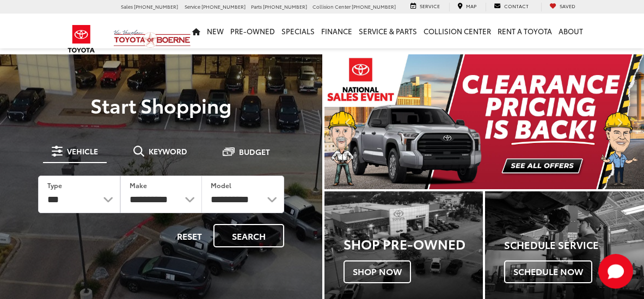 This screenshot has width=644, height=299. What do you see at coordinates (388, 31) in the screenshot?
I see `a: Service & Parts: Opens in a new tab` at bounding box center [388, 31].